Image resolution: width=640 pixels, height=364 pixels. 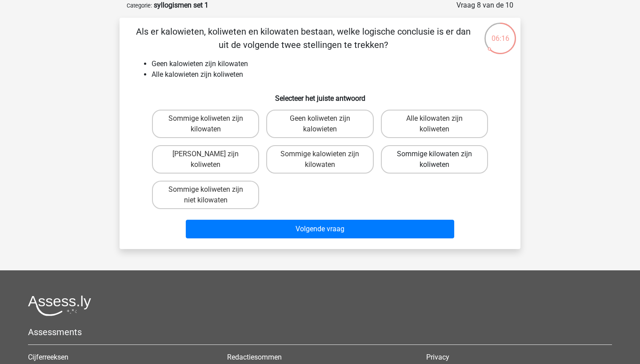 What do you see at coordinates (438, 358) in the screenshot?
I see `a: Privacy` at bounding box center [438, 358].